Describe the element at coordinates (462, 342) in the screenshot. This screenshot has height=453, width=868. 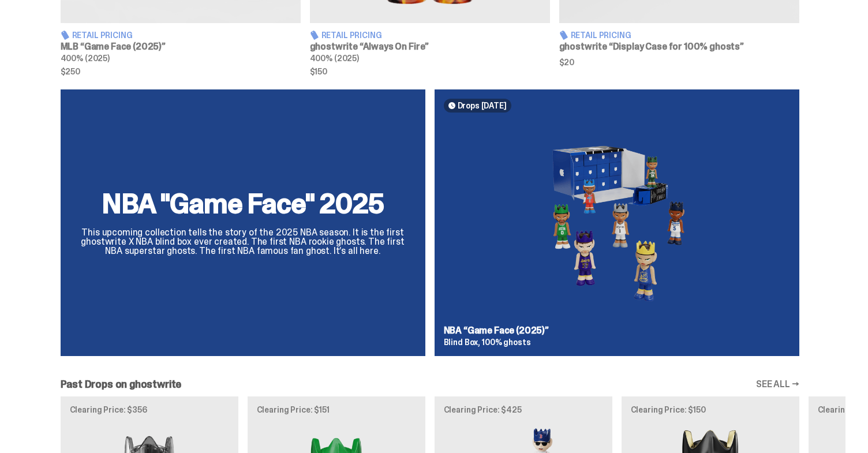
I see `span: Blind Box,` at that location.